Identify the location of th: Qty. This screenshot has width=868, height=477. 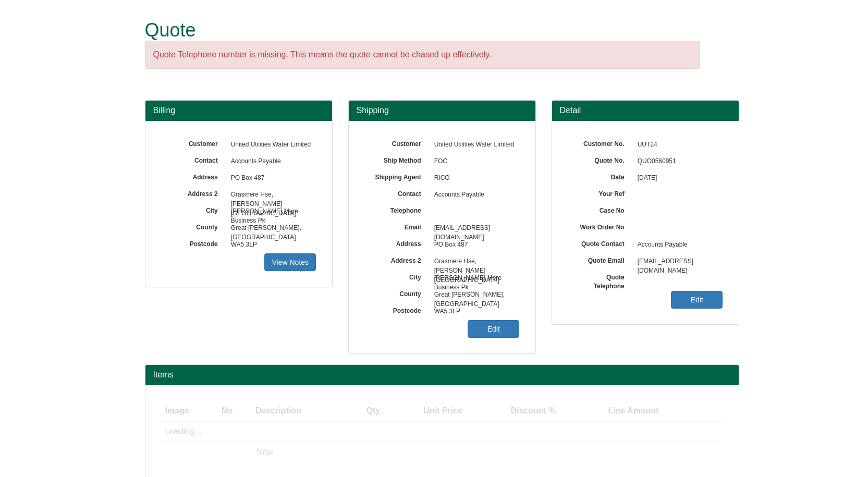
(365, 411).